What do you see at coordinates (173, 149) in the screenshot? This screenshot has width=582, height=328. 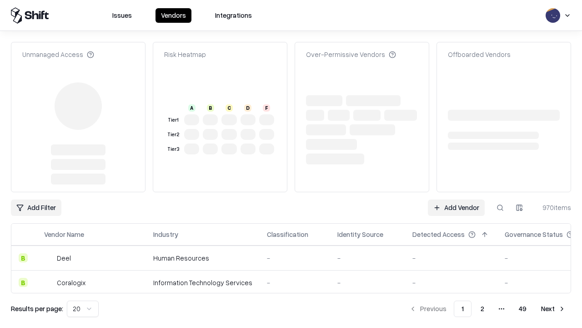 I see `div: Tier 3` at bounding box center [173, 149].